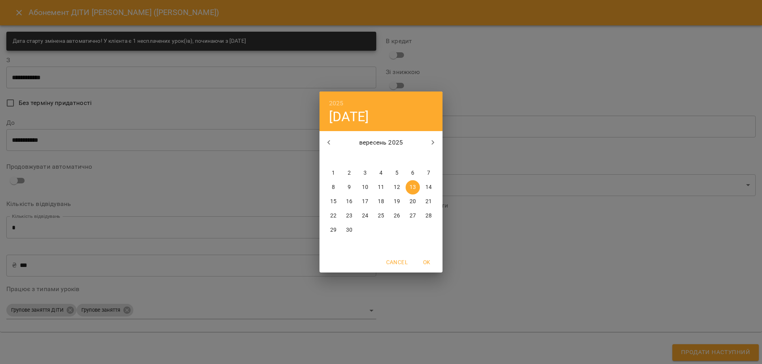  I want to click on button: 8, so click(333, 188).